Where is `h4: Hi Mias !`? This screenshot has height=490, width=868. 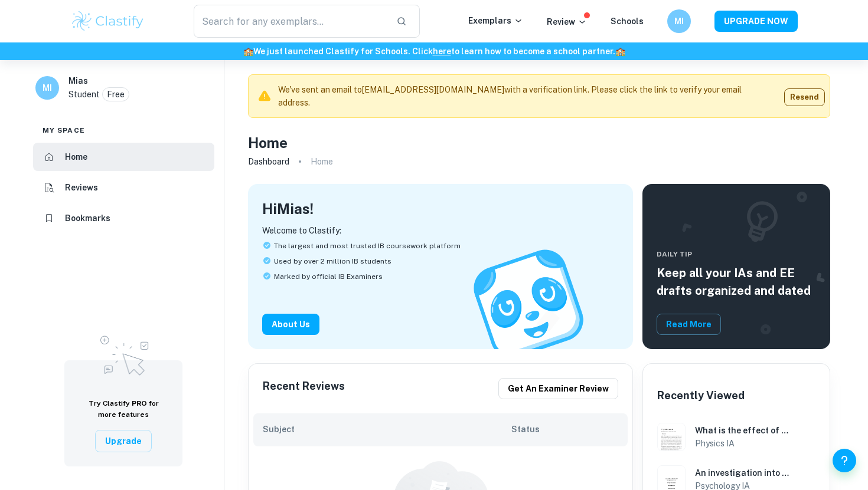 h4: Hi Mias ! is located at coordinates (287, 209).